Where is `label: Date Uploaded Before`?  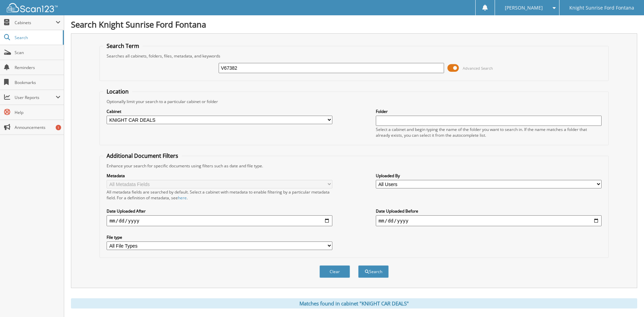
label: Date Uploaded Before is located at coordinates (489, 211).